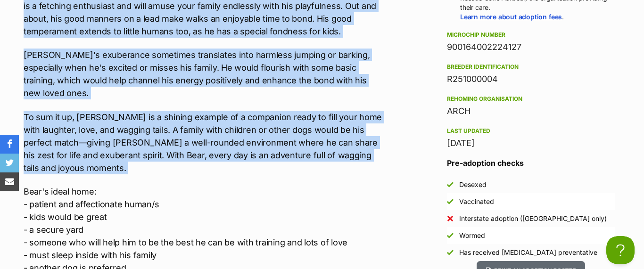 The width and height of the screenshot is (644, 269). Describe the element at coordinates (531, 99) in the screenshot. I see `div: Rehoming organisation` at that location.